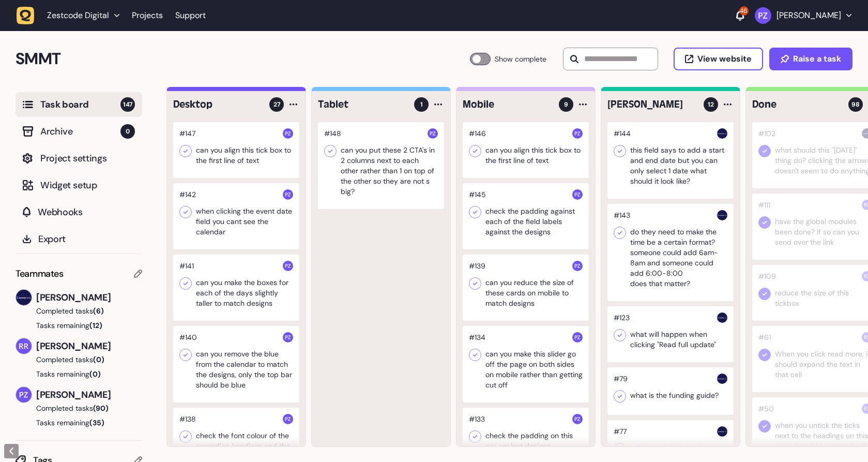  I want to click on button: View website, so click(718, 59).